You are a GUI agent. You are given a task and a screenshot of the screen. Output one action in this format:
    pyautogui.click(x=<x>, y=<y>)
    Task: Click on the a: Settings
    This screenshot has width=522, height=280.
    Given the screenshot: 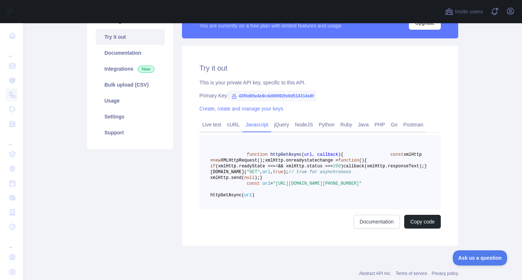 What is the action you would take?
    pyautogui.click(x=130, y=117)
    